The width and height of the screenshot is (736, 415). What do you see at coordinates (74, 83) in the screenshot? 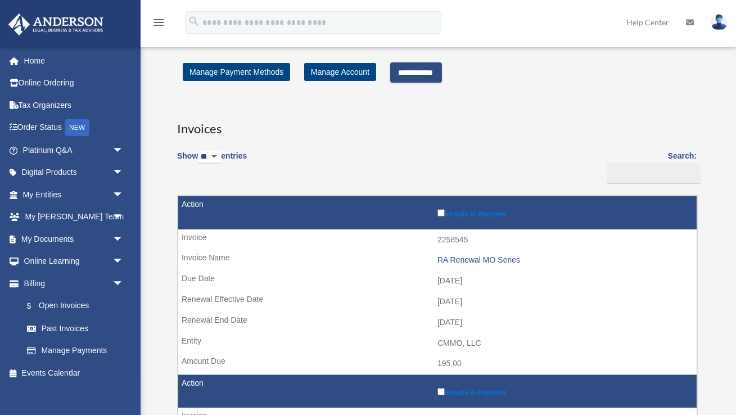
I see `a: Online Ordering` at bounding box center [74, 83].